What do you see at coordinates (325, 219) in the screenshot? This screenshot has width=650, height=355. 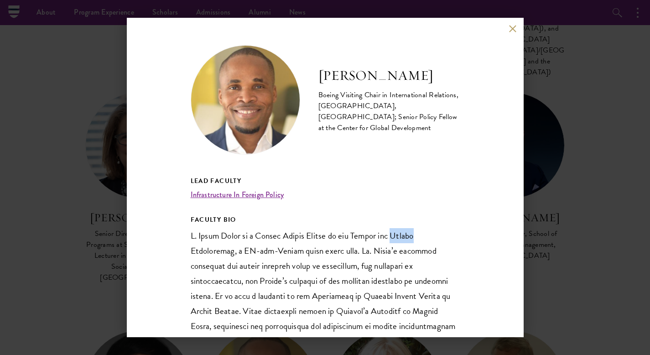 I see `h5: FACULTY BIO` at bounding box center [325, 219].